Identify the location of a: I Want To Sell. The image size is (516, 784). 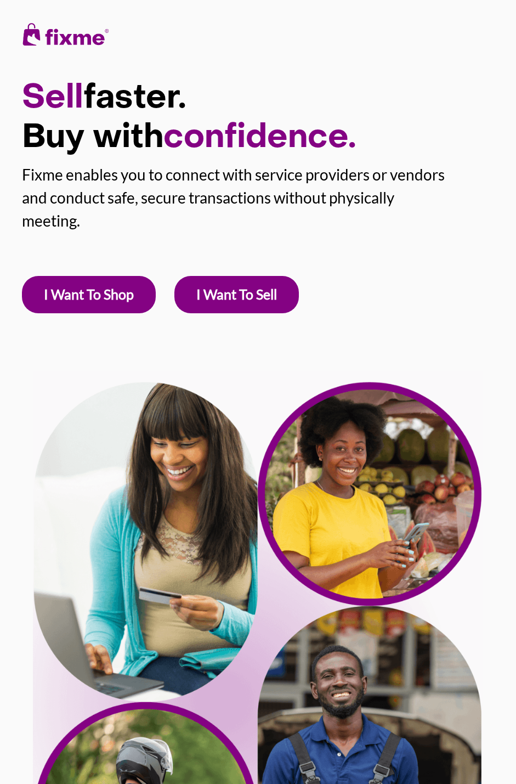
(237, 295).